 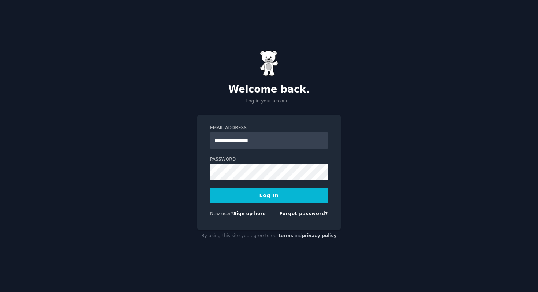 I want to click on a: terms, so click(x=286, y=236).